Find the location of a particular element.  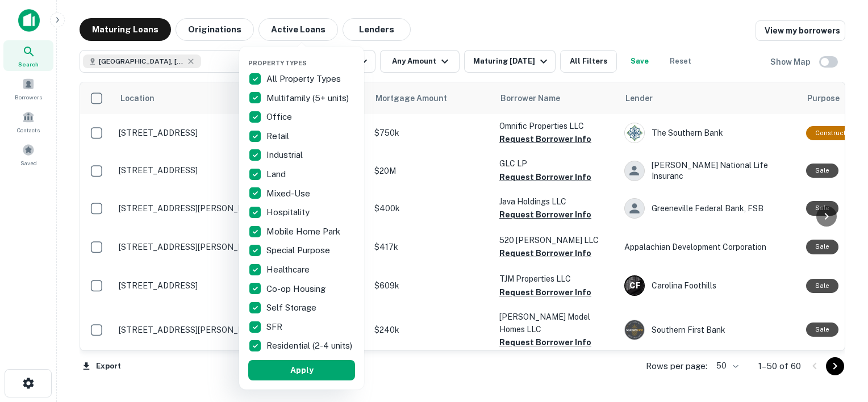

p: Residential (2-4 units) is located at coordinates (310, 346).